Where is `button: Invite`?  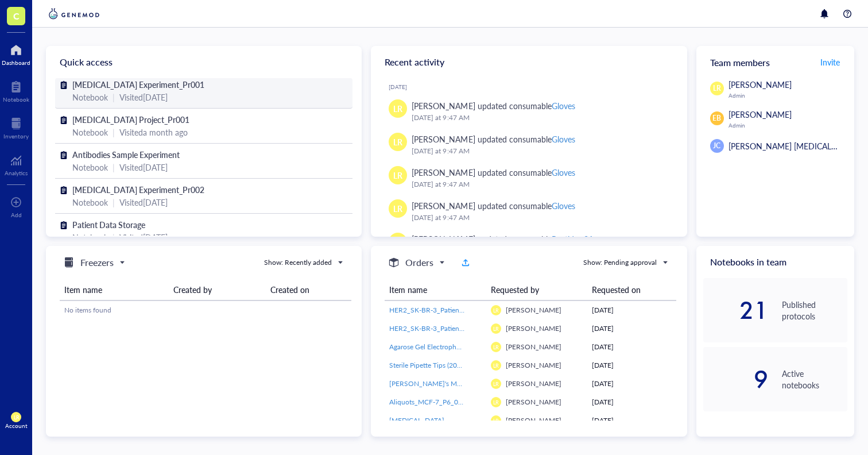 button: Invite is located at coordinates (830, 62).